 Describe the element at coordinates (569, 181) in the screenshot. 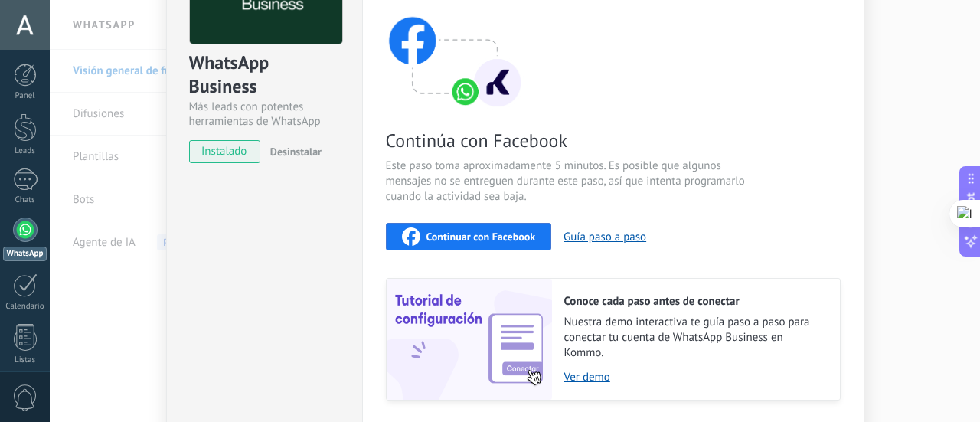

I see `span: Este paso toma aproximadamente 5 minutos. Es posible que algunos mensajes no se entreguen durante...` at that location.